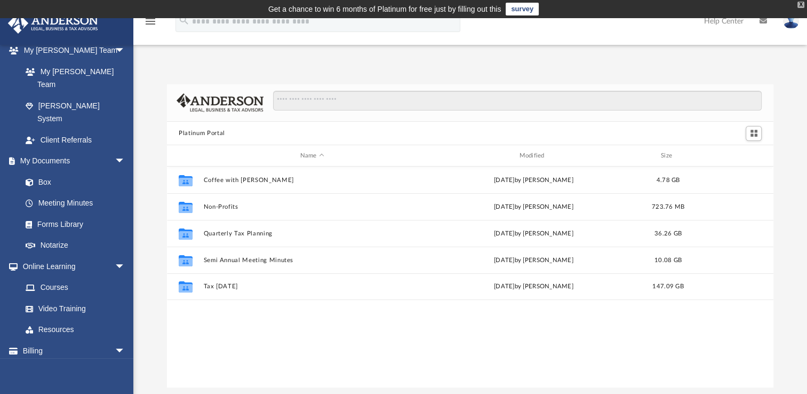 This screenshot has height=394, width=807. I want to click on span: 723.76 MB, so click(668, 206).